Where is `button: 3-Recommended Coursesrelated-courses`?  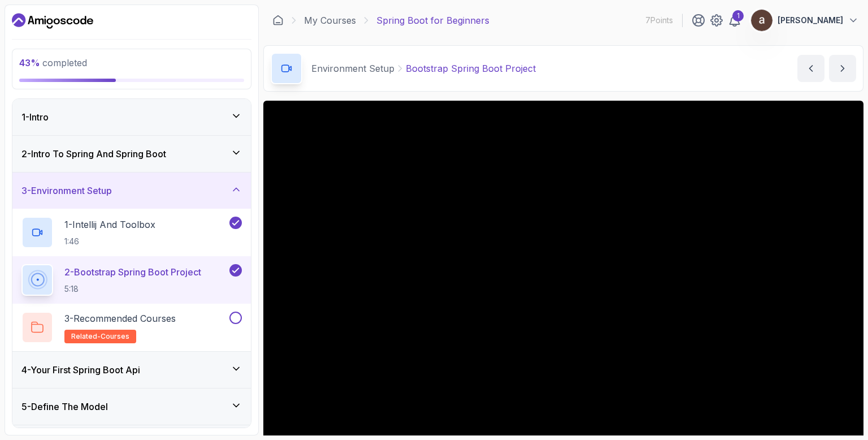 button: 3-Recommended Coursesrelated-courses is located at coordinates (132, 327).